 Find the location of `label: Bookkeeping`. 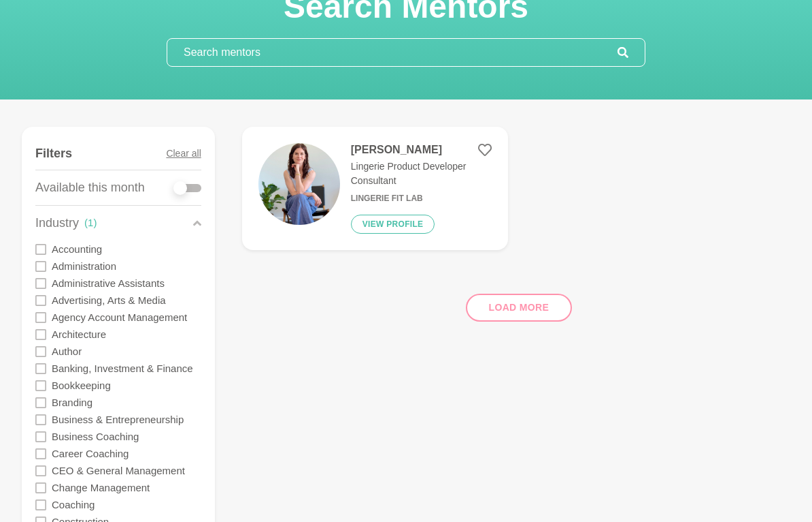

label: Bookkeeping is located at coordinates (81, 385).